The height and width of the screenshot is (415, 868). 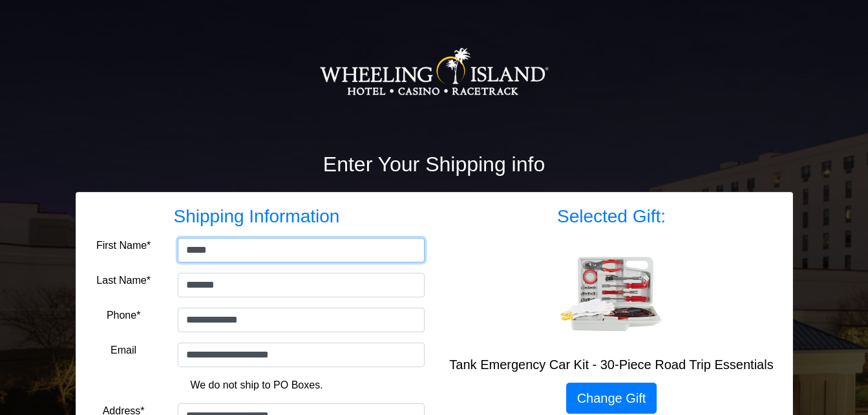 What do you see at coordinates (612, 398) in the screenshot?
I see `a: Change Gift` at bounding box center [612, 398].